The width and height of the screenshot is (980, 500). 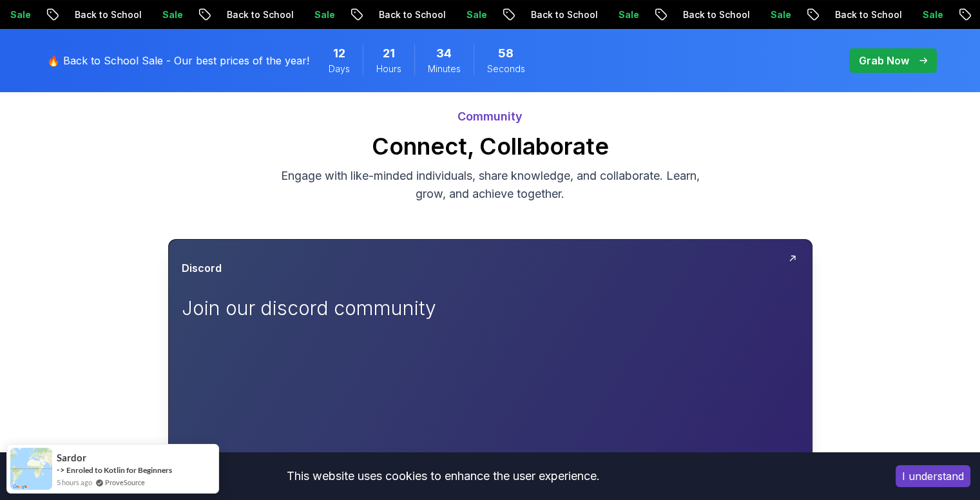 I want to click on button: Accept cookies, so click(x=933, y=476).